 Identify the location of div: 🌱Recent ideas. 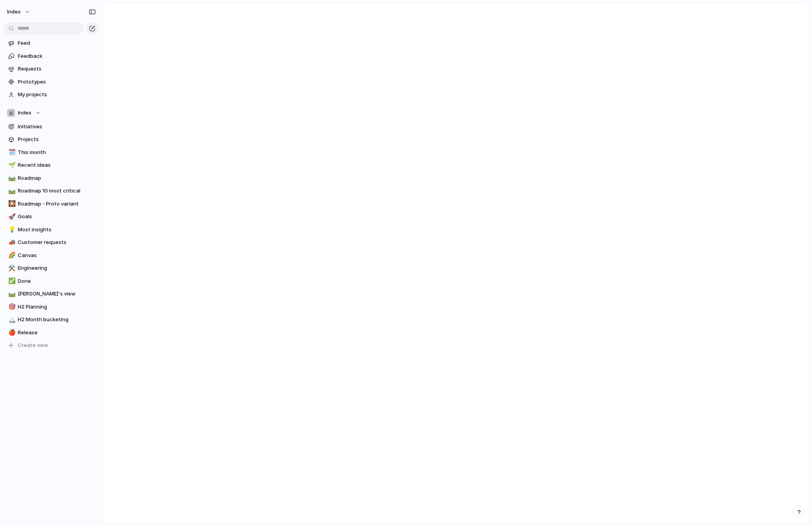
(51, 165).